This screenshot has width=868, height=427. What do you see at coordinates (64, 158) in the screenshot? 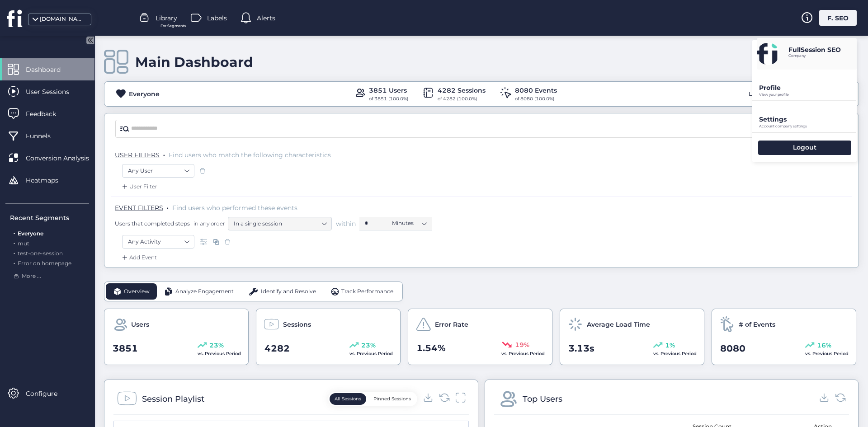
I see `span: Conversion Analysis` at bounding box center [64, 158].